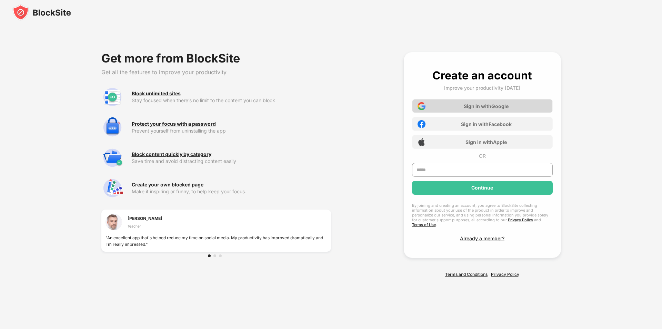  I want to click on img: apple-icon.png, so click(422, 142).